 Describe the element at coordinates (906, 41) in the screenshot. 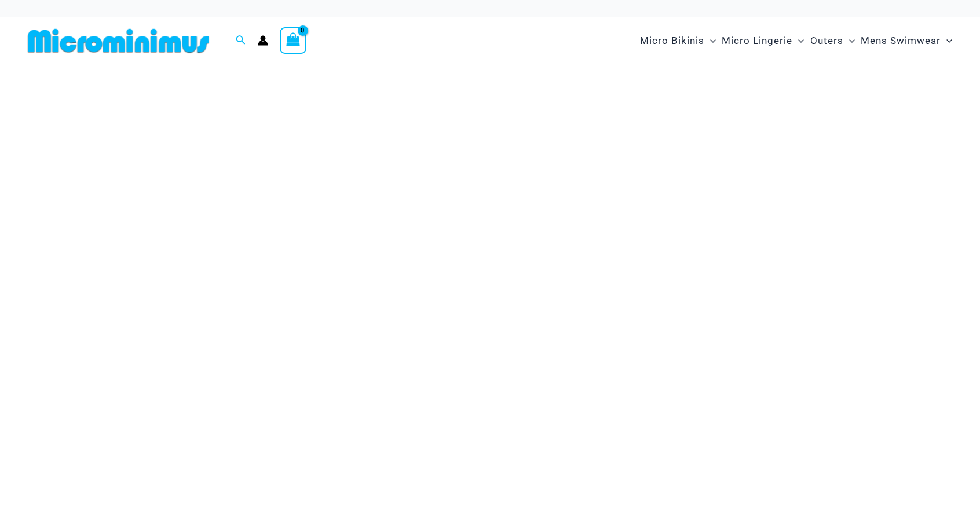

I see `a: Mens SwimwearMenu ToggleMenu Toggle` at that location.